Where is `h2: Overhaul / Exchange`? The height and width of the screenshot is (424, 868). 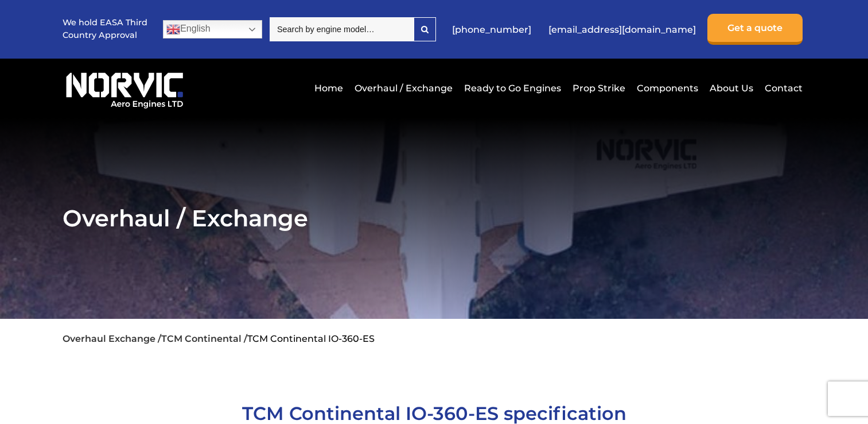
h2: Overhaul / Exchange is located at coordinates (434, 218).